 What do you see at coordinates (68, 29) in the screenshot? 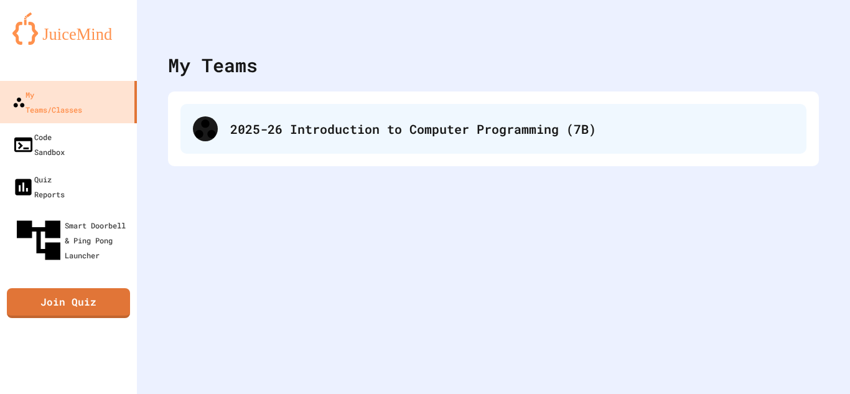
I see `img: logo-orange.svg` at bounding box center [68, 29].